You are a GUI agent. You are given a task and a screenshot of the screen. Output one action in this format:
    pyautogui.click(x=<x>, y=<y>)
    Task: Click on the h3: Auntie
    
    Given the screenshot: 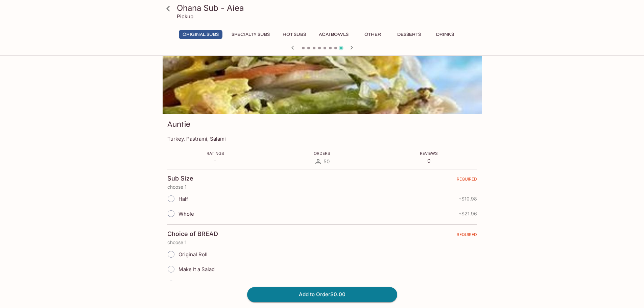 What is the action you would take?
    pyautogui.click(x=179, y=124)
    